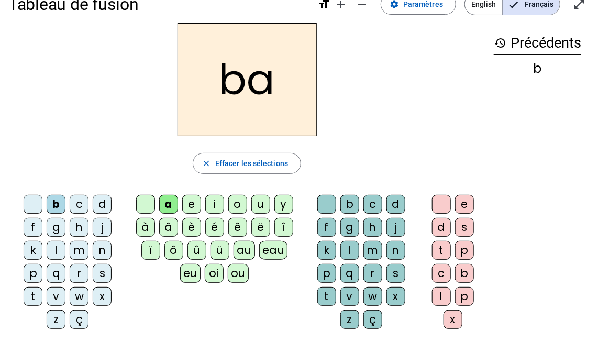 The height and width of the screenshot is (364, 598). I want to click on mat-icon: history, so click(500, 43).